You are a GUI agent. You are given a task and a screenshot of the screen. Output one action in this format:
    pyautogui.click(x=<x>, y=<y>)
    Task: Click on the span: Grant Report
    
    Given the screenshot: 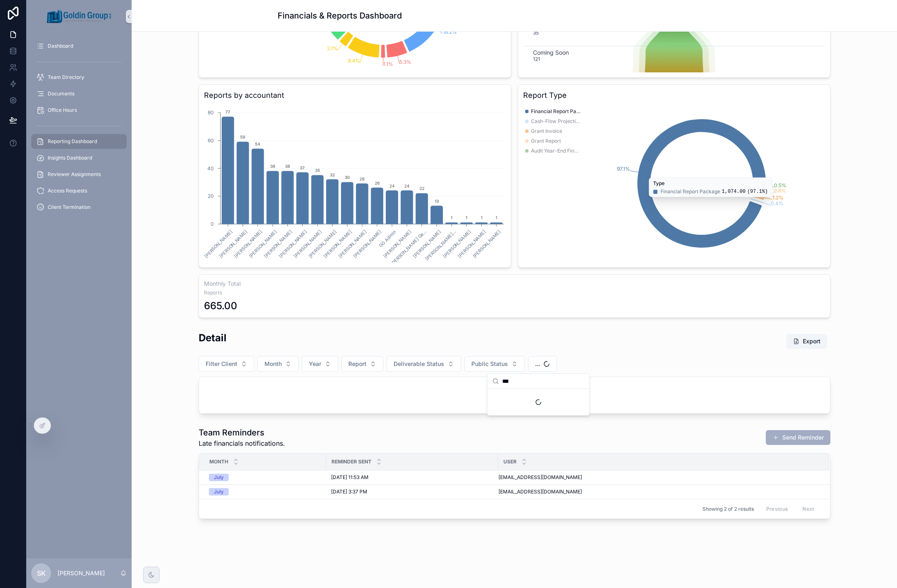 What is the action you would take?
    pyautogui.click(x=546, y=141)
    